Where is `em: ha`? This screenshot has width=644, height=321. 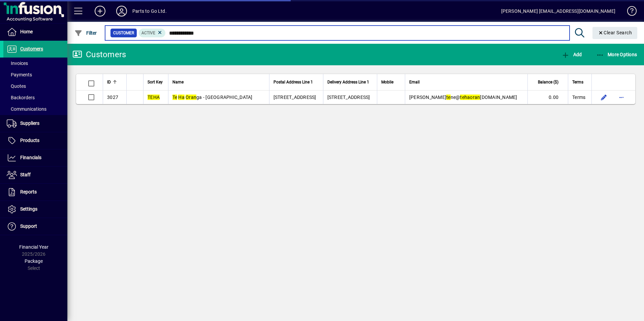
em: ha is located at coordinates (467, 97).